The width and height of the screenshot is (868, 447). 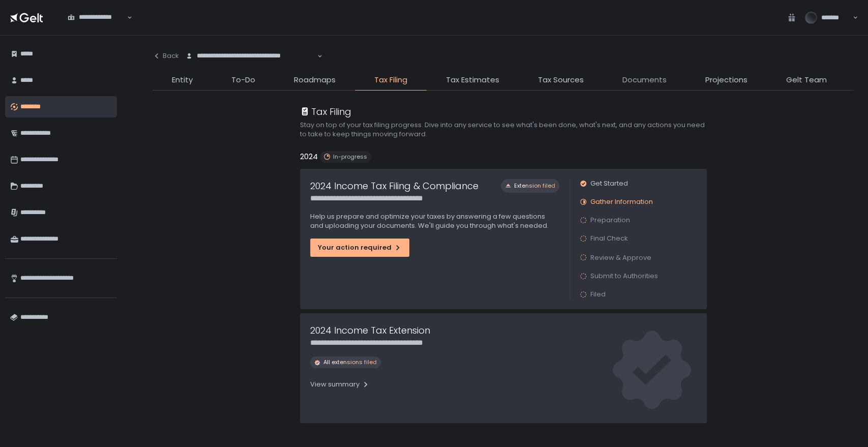 What do you see at coordinates (350, 157) in the screenshot?
I see `span: In-progress` at bounding box center [350, 157].